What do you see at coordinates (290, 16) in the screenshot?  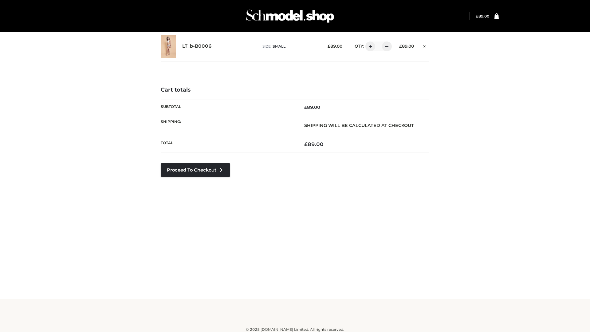 I see `img: Schmodel Admin 964` at bounding box center [290, 16].